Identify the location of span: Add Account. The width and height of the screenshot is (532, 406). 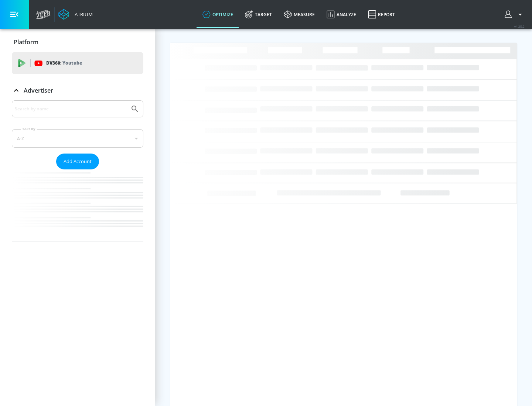
(78, 161).